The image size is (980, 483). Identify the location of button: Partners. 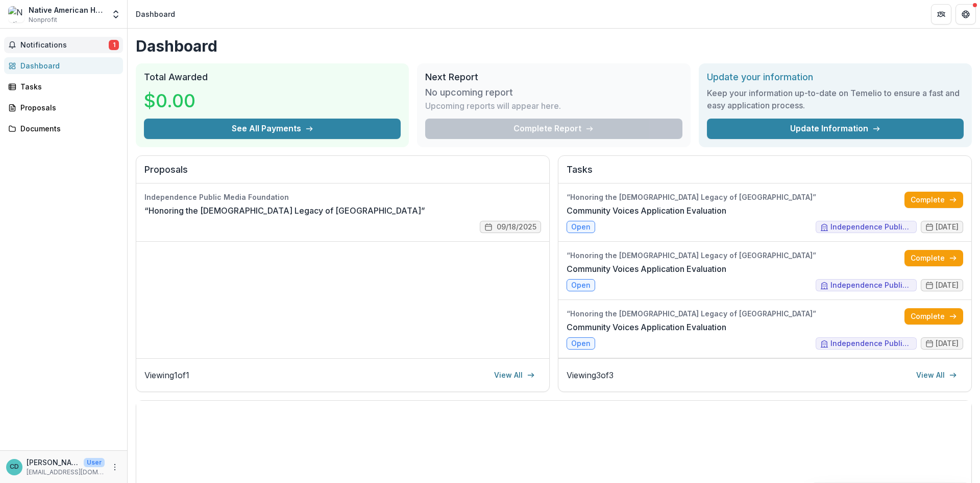
(941, 14).